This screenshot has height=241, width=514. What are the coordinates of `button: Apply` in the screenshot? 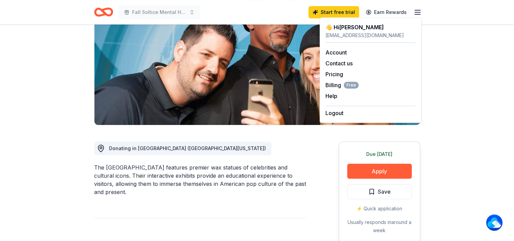 It's located at (380, 171).